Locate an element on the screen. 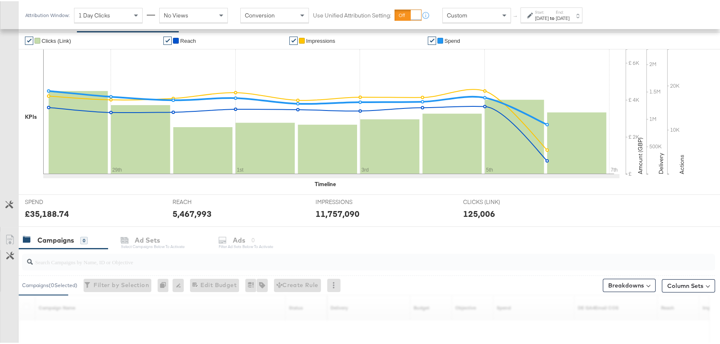 The width and height of the screenshot is (720, 344). button: Column Sets is located at coordinates (688, 285).